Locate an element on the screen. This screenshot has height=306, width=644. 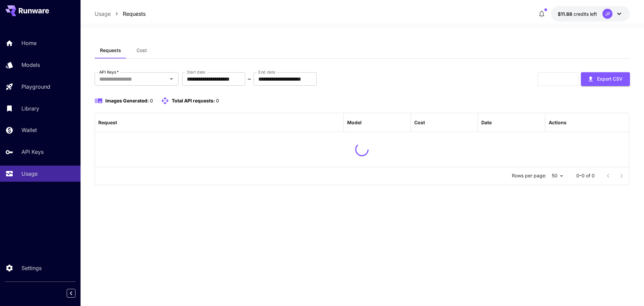
div: Model is located at coordinates (354, 122).